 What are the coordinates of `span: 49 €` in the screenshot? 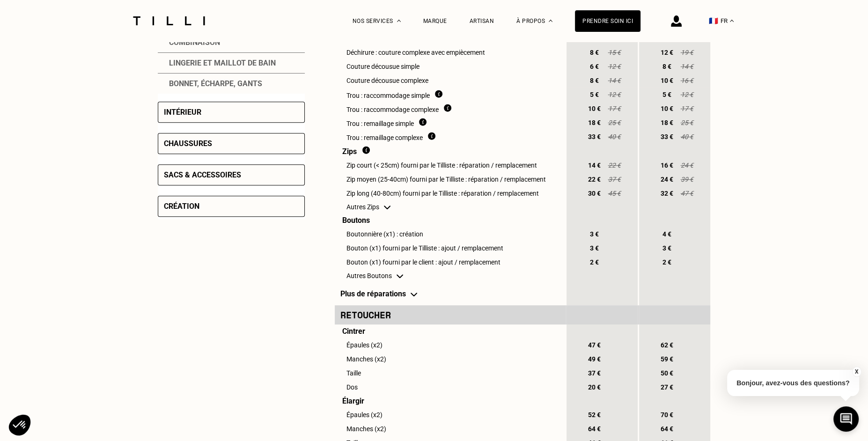 It's located at (594, 359).